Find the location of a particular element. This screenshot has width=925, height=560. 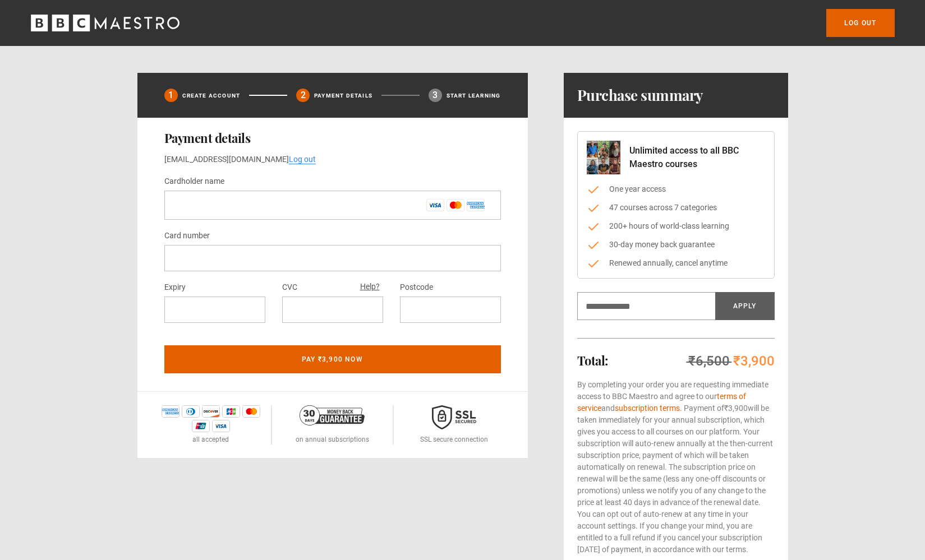

h2: Total: is located at coordinates (592, 361).